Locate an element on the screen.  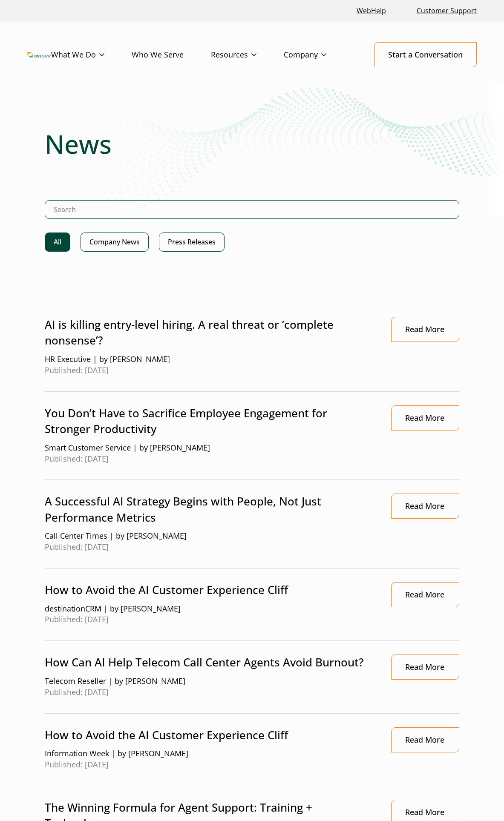
a: Press Releases is located at coordinates (192, 242).